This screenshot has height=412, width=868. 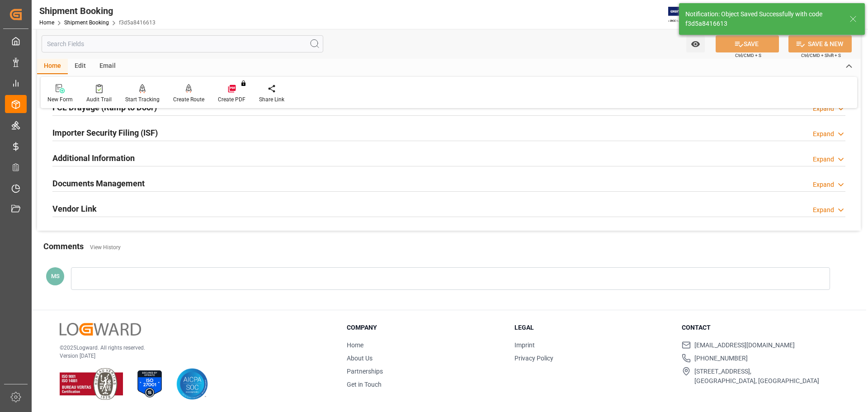 What do you see at coordinates (425, 327) in the screenshot?
I see `h3: Company` at bounding box center [425, 327].